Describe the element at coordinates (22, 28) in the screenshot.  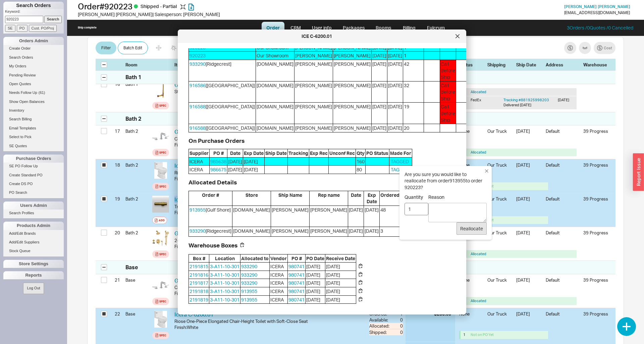
I see `input: PO` at that location.